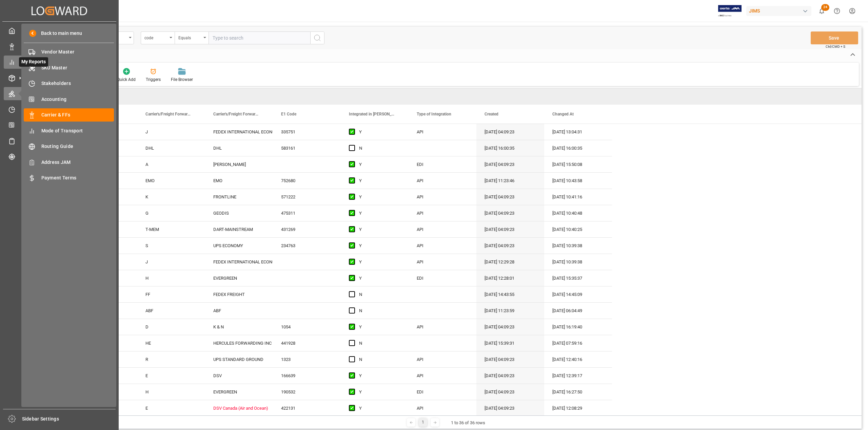 The image size is (868, 430). Describe the element at coordinates (307, 181) in the screenshot. I see `div: 752680` at that location.